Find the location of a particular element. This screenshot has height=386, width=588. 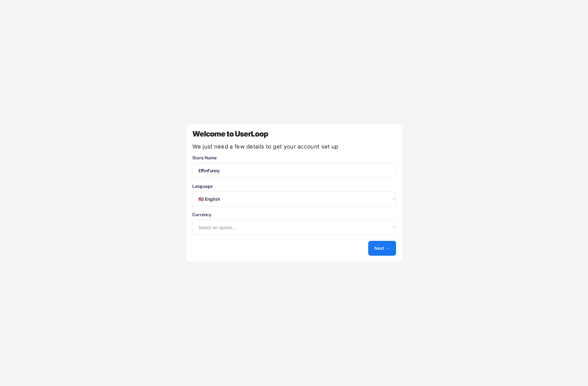

div: Welcome to UserLoop is located at coordinates (294, 134).